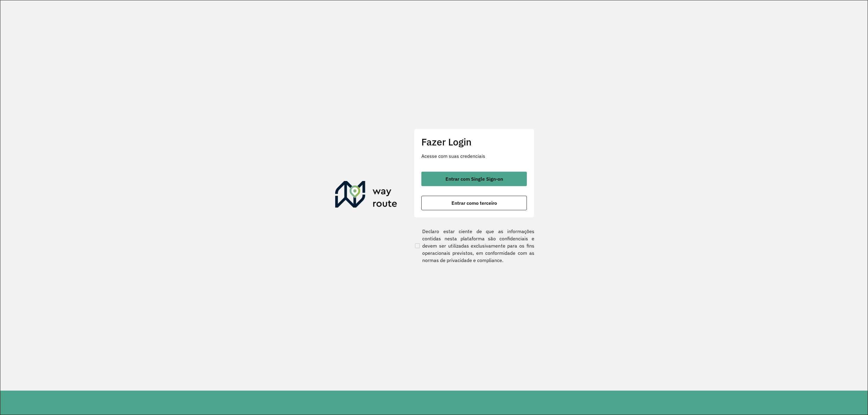 The image size is (868, 415). I want to click on span: Entrar com Single Sign-on, so click(474, 179).